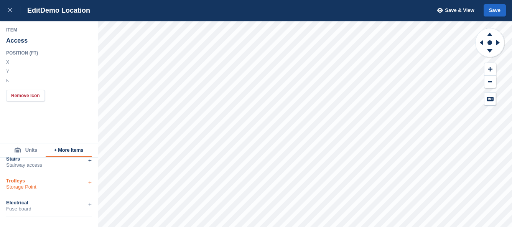  What do you see at coordinates (49, 184) in the screenshot?
I see `div: TrolleysStorage Point+` at bounding box center [49, 184].